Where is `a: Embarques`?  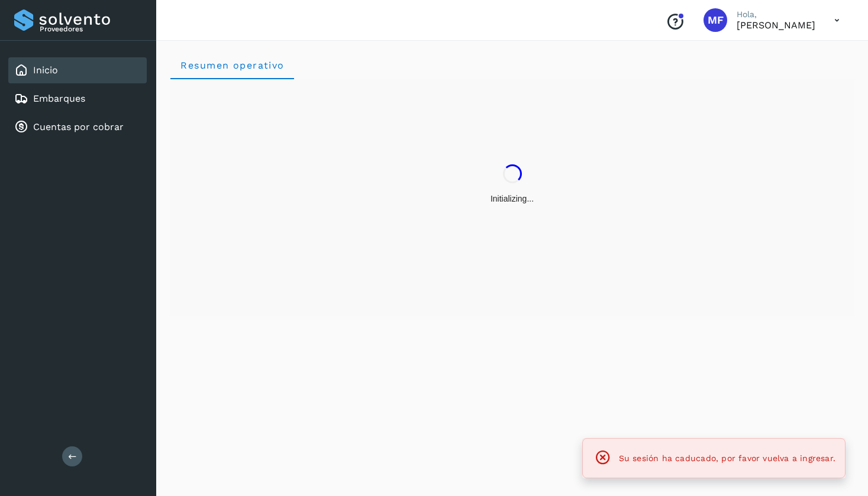 a: Embarques is located at coordinates (59, 98).